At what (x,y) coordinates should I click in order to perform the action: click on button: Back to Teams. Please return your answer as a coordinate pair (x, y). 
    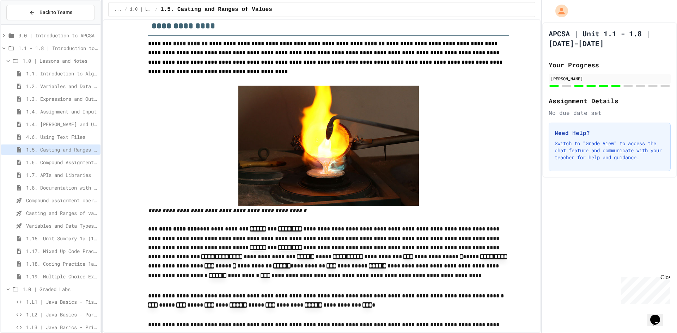
    Looking at the image, I should click on (50, 12).